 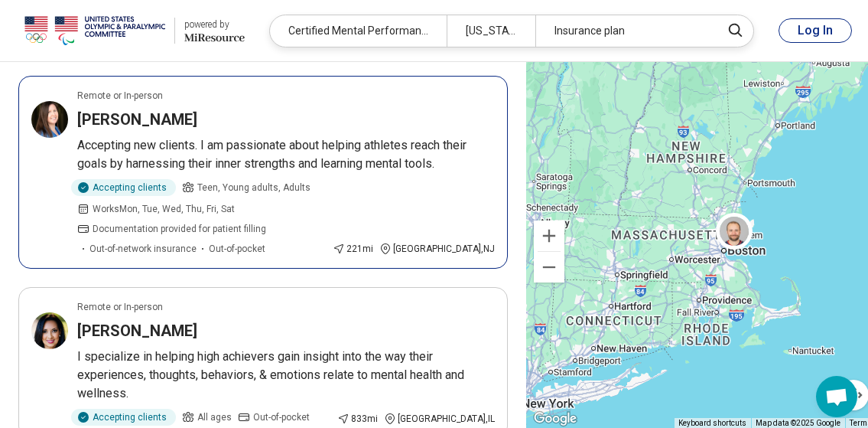 What do you see at coordinates (816, 30) in the screenshot?
I see `button: Log In` at bounding box center [816, 30].